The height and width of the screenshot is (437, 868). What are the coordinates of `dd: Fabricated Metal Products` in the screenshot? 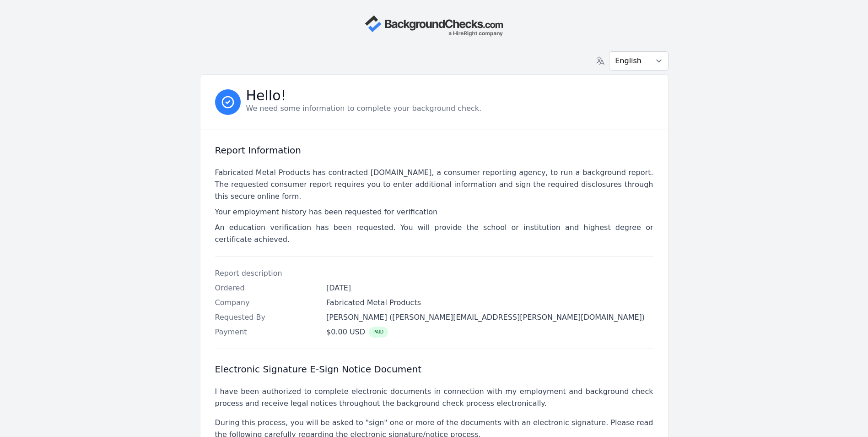 It's located at (489, 302).